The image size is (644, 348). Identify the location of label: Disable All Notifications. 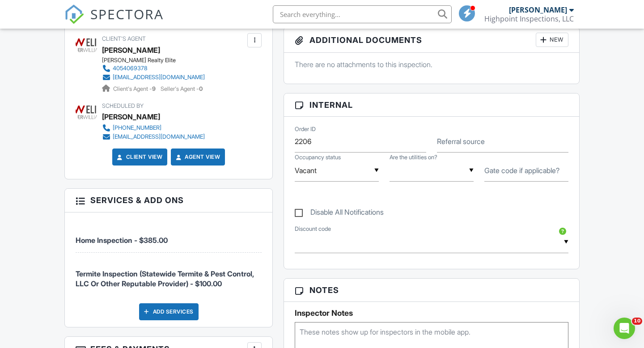
(339, 213).